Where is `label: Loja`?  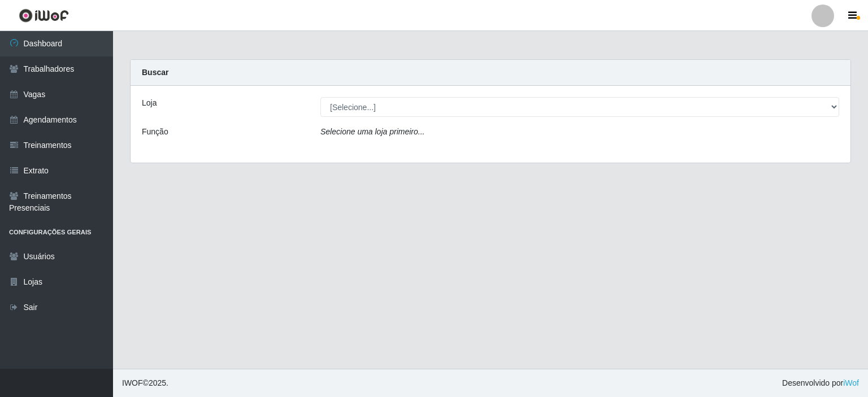
label: Loja is located at coordinates (149, 103).